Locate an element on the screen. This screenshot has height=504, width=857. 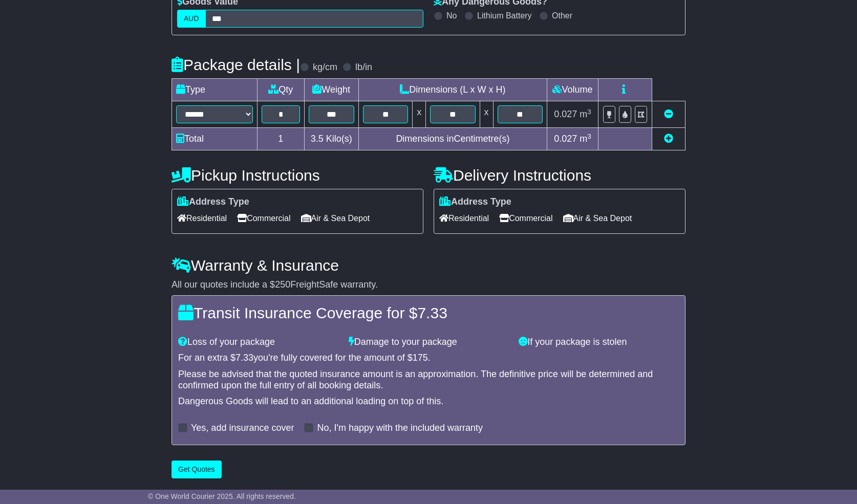
span: © One World Courier 2025. All rights reserved. is located at coordinates (222, 496).